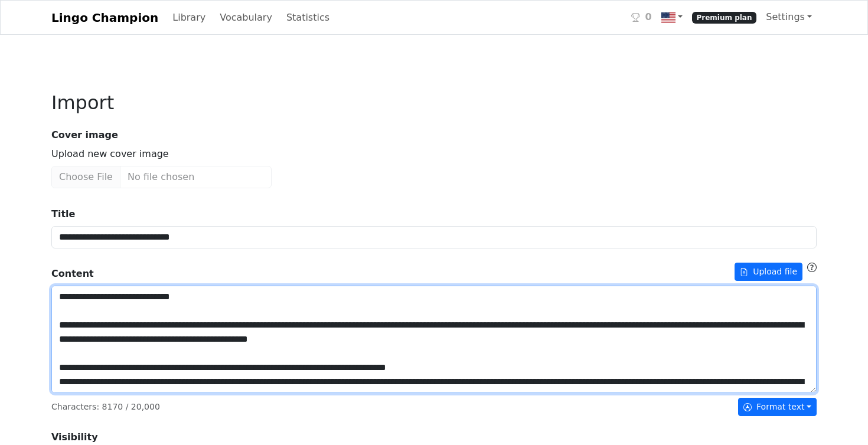 The image size is (868, 445). Describe the element at coordinates (724, 17) in the screenshot. I see `a: Premium plan` at that location.